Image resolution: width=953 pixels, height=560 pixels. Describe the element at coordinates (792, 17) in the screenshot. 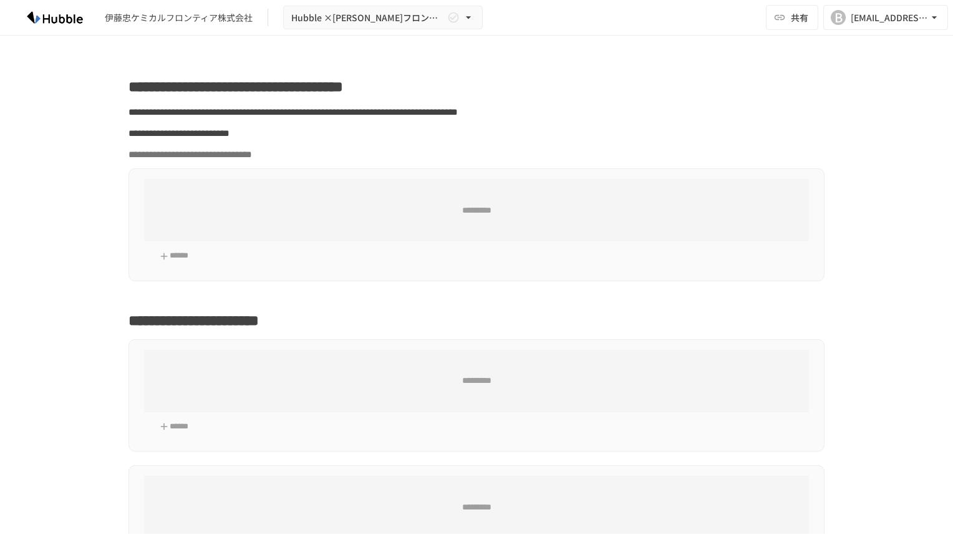

I see `button: 共有` at that location.